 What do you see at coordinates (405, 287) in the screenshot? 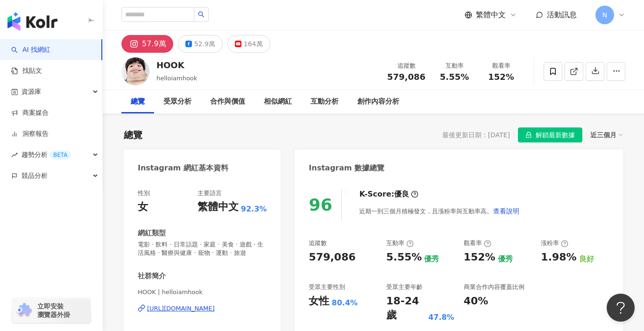
I see `div: 受眾主要年齡` at bounding box center [405, 287].